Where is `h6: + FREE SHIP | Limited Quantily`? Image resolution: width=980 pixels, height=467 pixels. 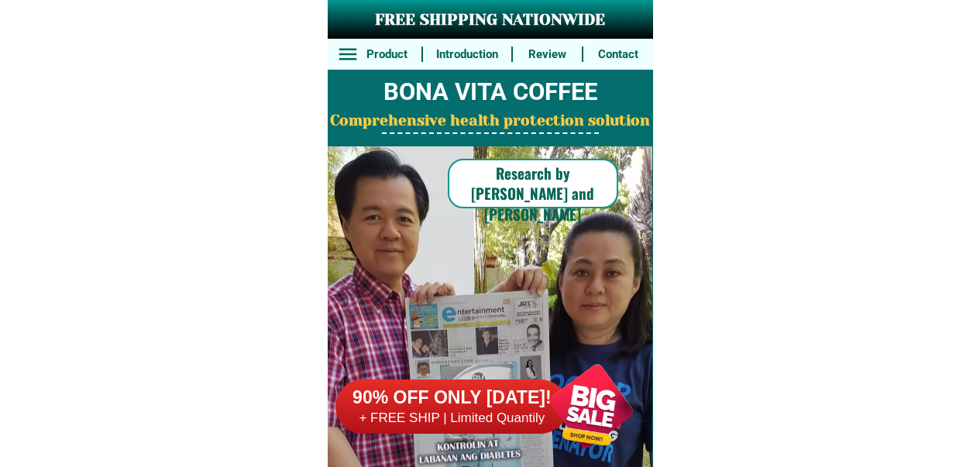
h6: + FREE SHIP | Limited Quantily is located at coordinates (452, 418).